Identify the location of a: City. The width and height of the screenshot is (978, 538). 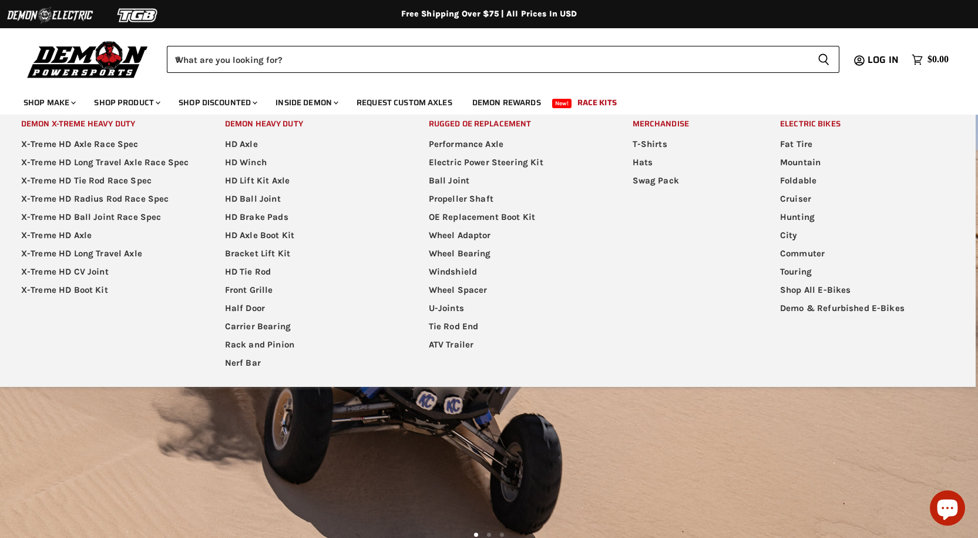
(866, 235).